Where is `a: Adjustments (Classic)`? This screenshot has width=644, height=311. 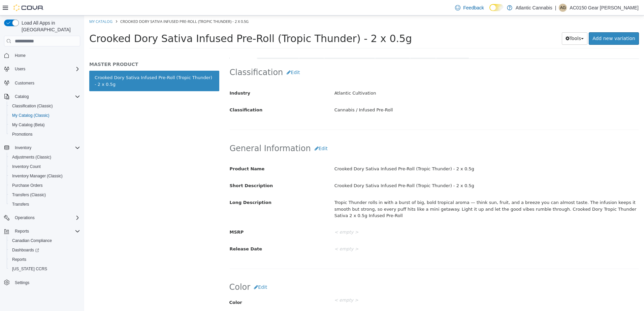 a: Adjustments (Classic) is located at coordinates (32, 157).